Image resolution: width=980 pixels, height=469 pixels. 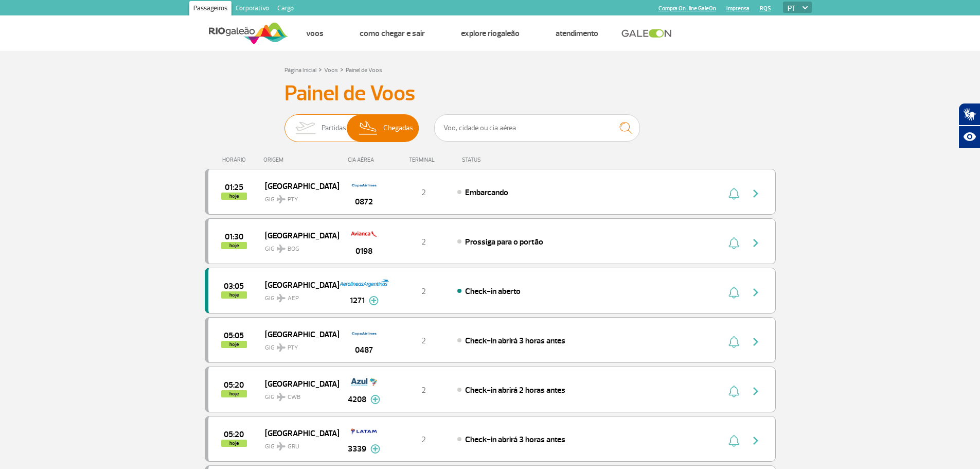 I want to click on span: 2025-09-26 01:25:00, so click(x=234, y=187).